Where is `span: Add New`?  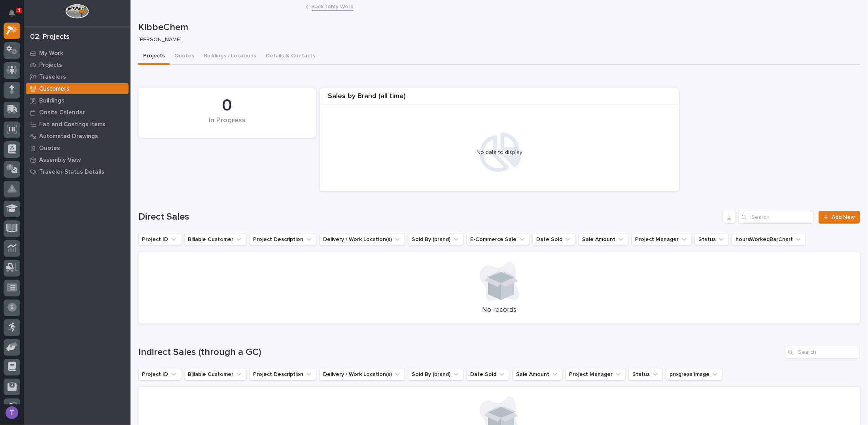 span: Add New is located at coordinates (843, 217).